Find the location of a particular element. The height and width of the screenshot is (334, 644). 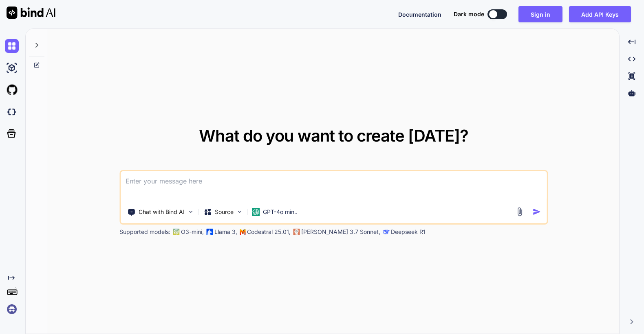

p: Supported models: is located at coordinates (145, 232).